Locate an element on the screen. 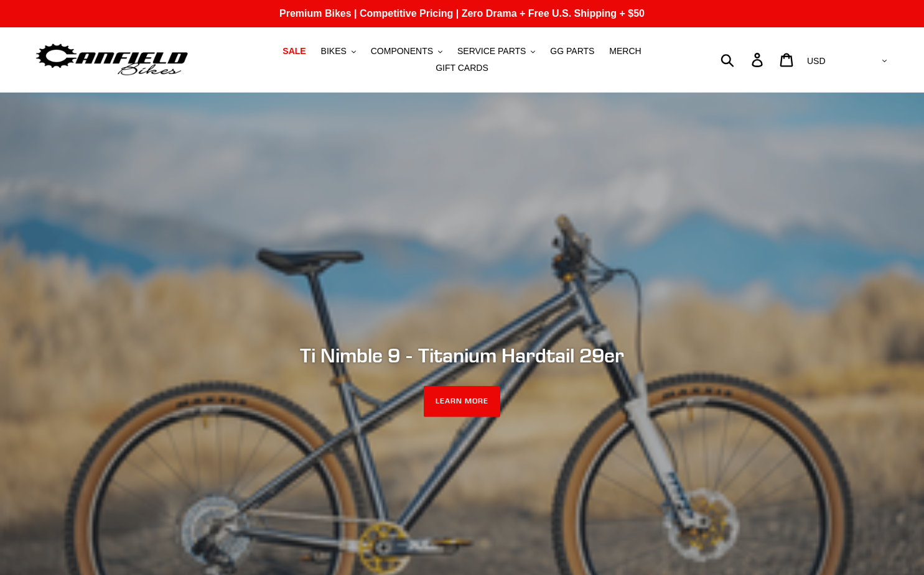 This screenshot has height=575, width=924. input: Search is located at coordinates (743, 60).